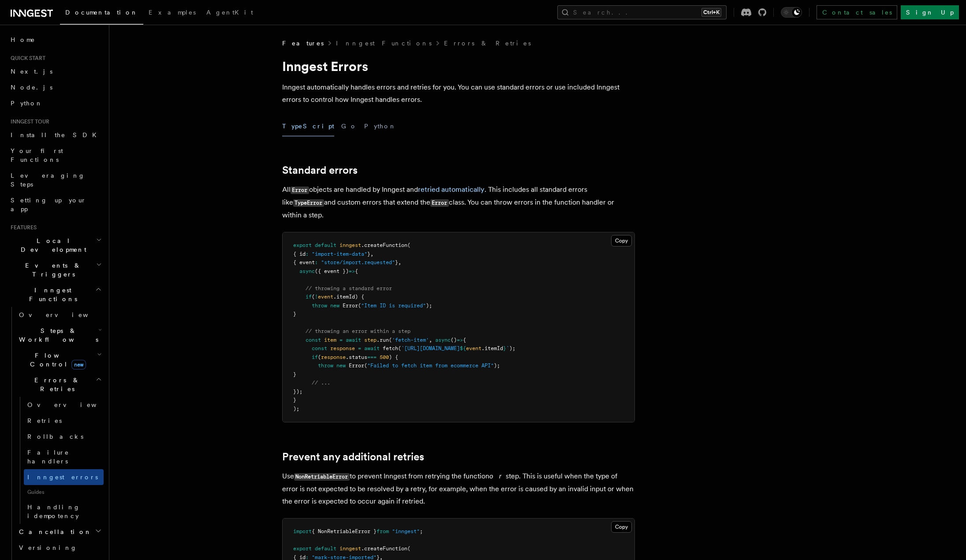 The image size is (966, 560). What do you see at coordinates (51, 295) in the screenshot?
I see `span: Inngest Functions` at bounding box center [51, 295].